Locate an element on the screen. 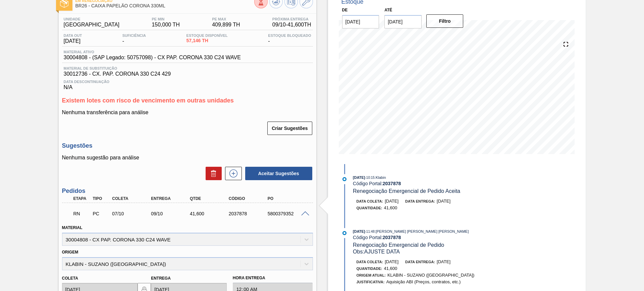 The image size is (644, 291). span: Aquisição ABI (Preços, contratos, etc.) is located at coordinates (423, 282).